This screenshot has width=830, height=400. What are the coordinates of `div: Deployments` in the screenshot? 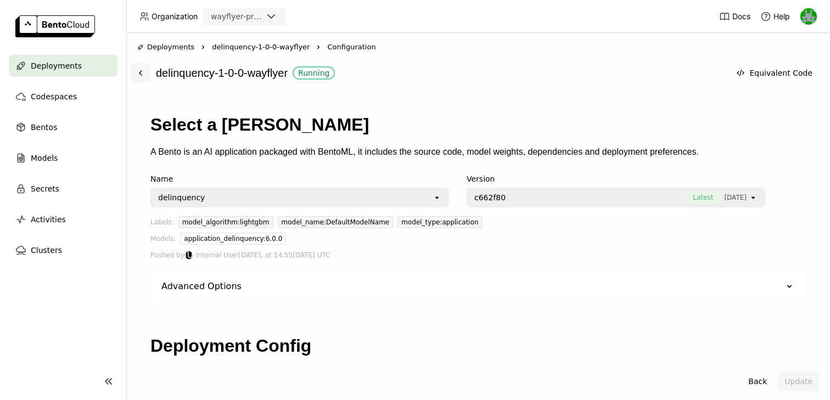 It's located at (166, 47).